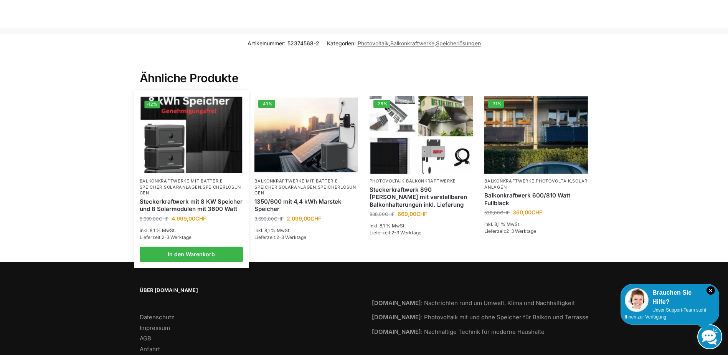  I want to click on bdi: 669,00, so click(412, 213).